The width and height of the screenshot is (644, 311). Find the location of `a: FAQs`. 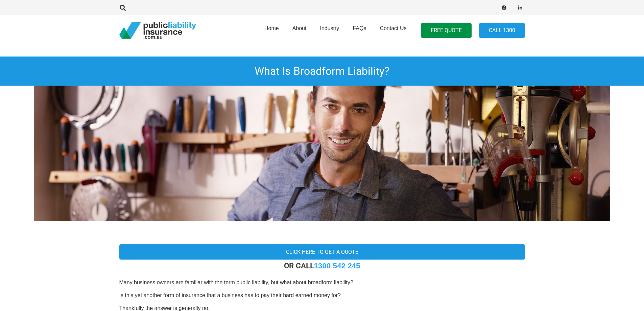

a: FAQs is located at coordinates (359, 31).